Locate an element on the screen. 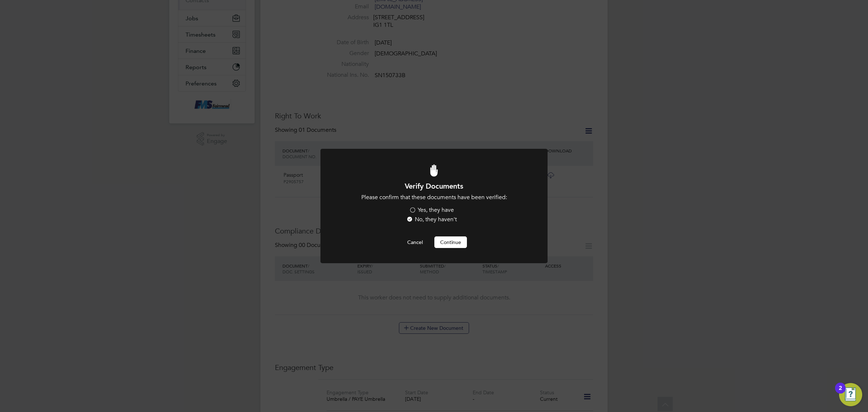  button: Continue is located at coordinates (450, 242).